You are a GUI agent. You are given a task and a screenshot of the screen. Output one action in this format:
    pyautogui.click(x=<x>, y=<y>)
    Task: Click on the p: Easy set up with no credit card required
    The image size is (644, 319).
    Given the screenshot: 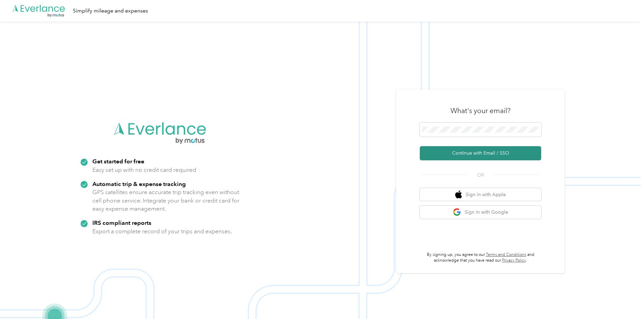 What is the action you would take?
    pyautogui.click(x=144, y=170)
    